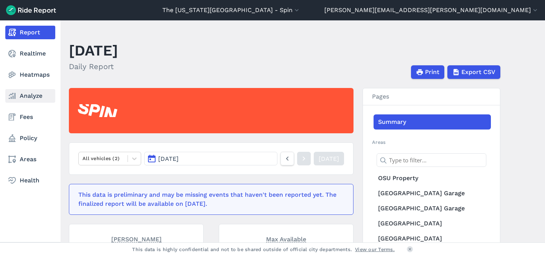 The image size is (545, 256). I want to click on a: Health, so click(30, 181).